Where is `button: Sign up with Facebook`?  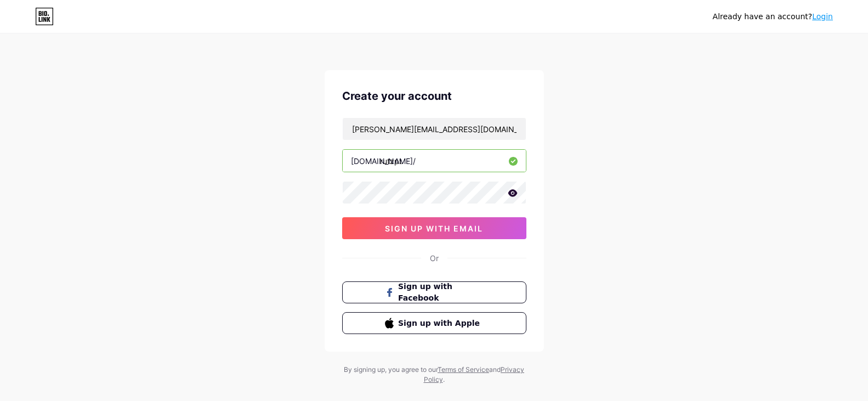
button: Sign up with Facebook is located at coordinates (434, 292).